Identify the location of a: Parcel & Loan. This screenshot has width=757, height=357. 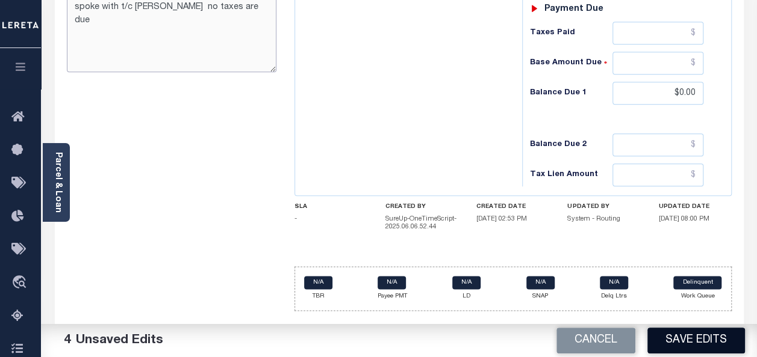
(58, 182).